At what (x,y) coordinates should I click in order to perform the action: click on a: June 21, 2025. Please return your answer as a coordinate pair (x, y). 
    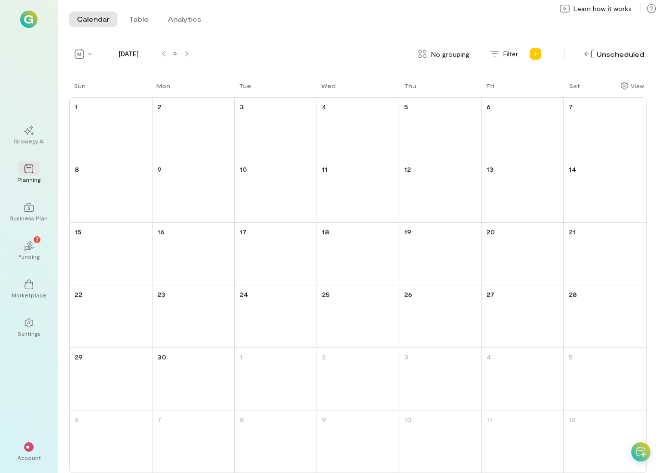
    Looking at the image, I should click on (572, 231).